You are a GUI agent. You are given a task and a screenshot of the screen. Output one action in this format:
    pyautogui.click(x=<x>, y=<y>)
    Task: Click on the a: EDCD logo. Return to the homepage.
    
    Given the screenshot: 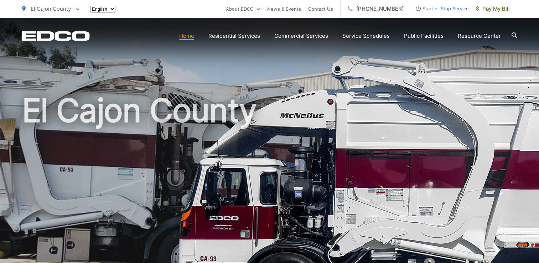 What is the action you would take?
    pyautogui.click(x=56, y=36)
    